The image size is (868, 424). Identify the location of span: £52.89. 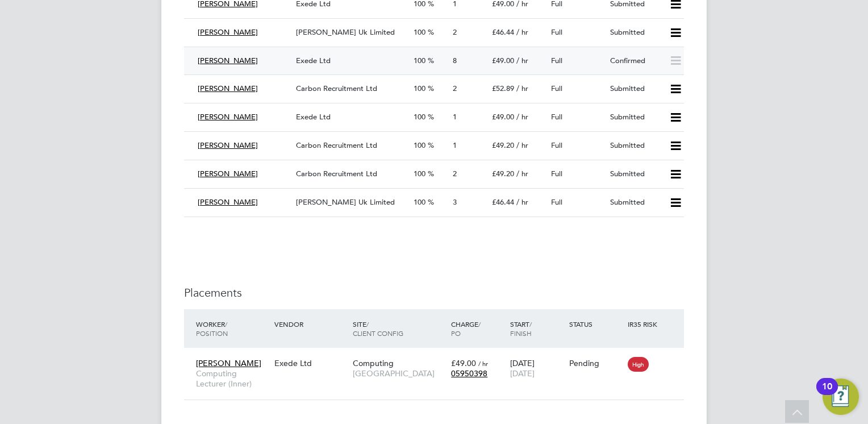
(503, 88).